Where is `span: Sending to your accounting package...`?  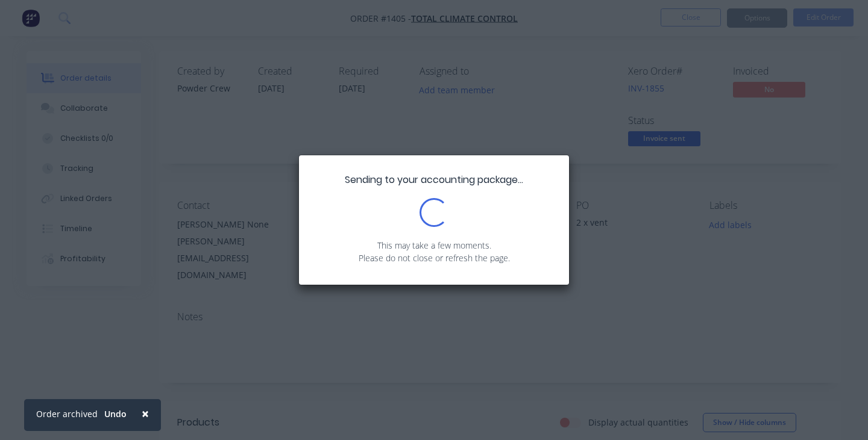 span: Sending to your accounting package... is located at coordinates (434, 179).